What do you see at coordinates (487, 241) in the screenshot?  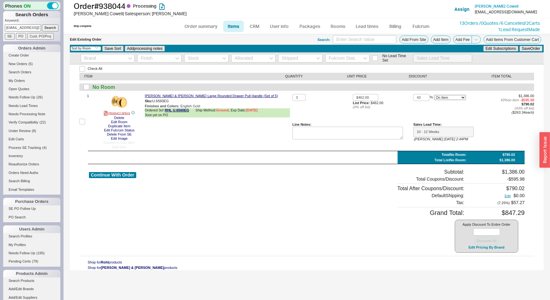 I see `button: Discount All` at bounding box center [487, 241].